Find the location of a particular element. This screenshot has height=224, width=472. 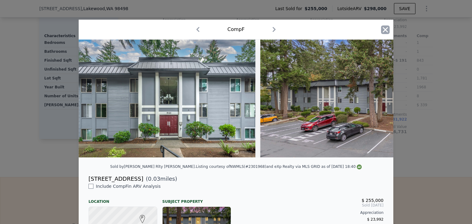

img: NWMLS Logo is located at coordinates (359, 167).